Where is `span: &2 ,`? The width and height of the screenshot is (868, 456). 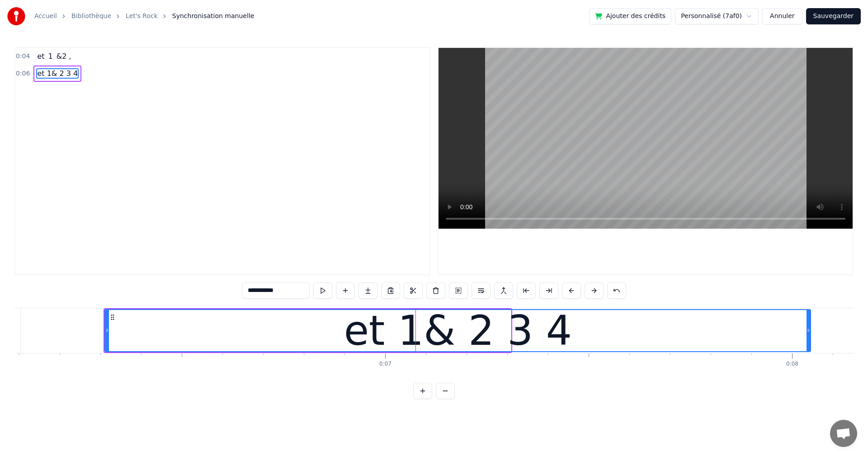 span: &2 , is located at coordinates (63, 56).